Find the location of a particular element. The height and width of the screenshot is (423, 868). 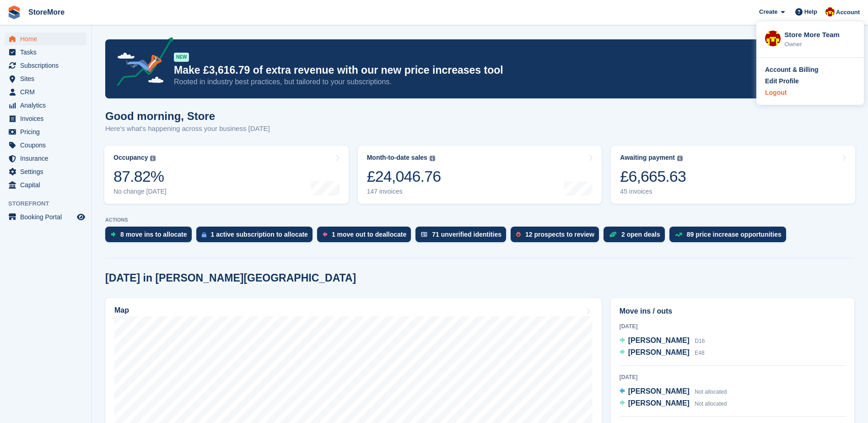

div: Logout is located at coordinates (776, 92).